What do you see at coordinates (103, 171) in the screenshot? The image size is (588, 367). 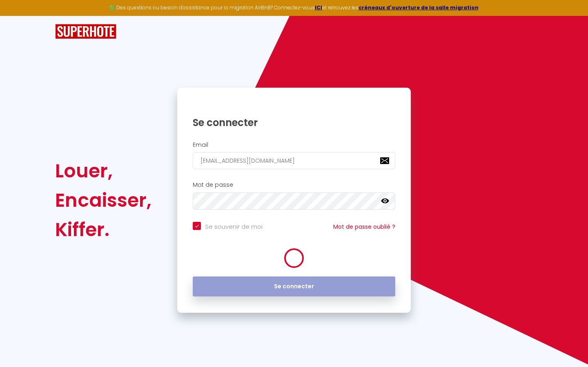 I see `div: Louer,` at bounding box center [103, 171].